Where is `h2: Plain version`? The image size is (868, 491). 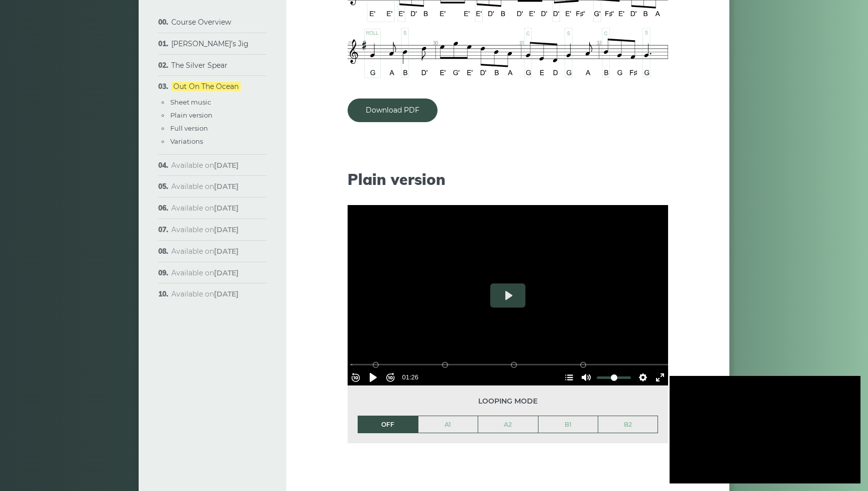
h2: Plain version is located at coordinates (508, 180).